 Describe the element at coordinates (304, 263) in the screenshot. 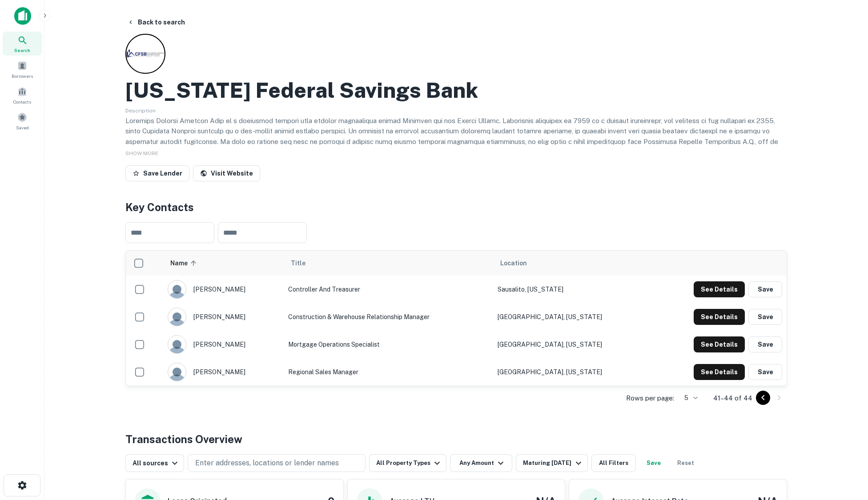

I see `span: Title` at that location.